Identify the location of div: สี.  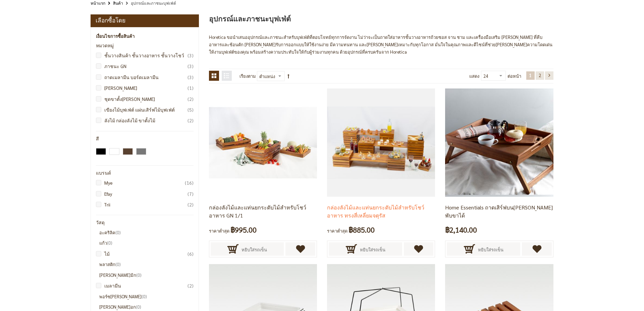
(144, 139).